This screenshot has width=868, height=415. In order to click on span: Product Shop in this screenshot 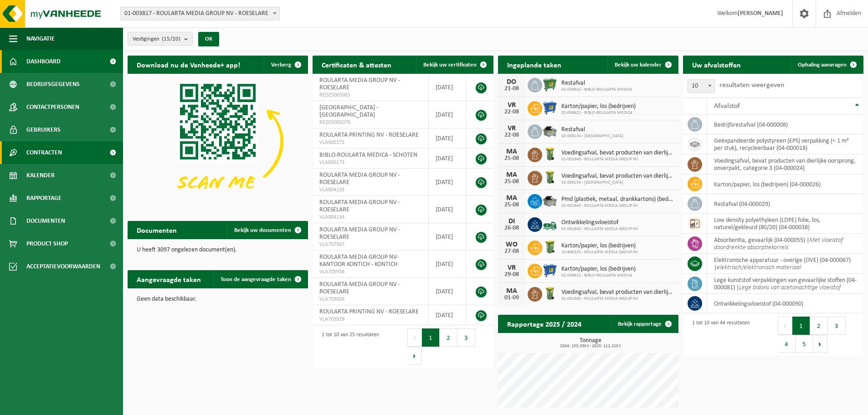, I will do `click(47, 243)`.